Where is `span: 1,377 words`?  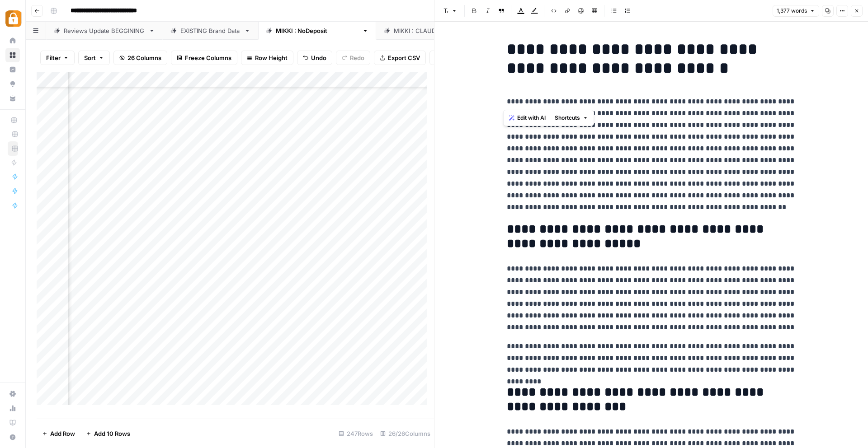 span: 1,377 words is located at coordinates (791, 11).